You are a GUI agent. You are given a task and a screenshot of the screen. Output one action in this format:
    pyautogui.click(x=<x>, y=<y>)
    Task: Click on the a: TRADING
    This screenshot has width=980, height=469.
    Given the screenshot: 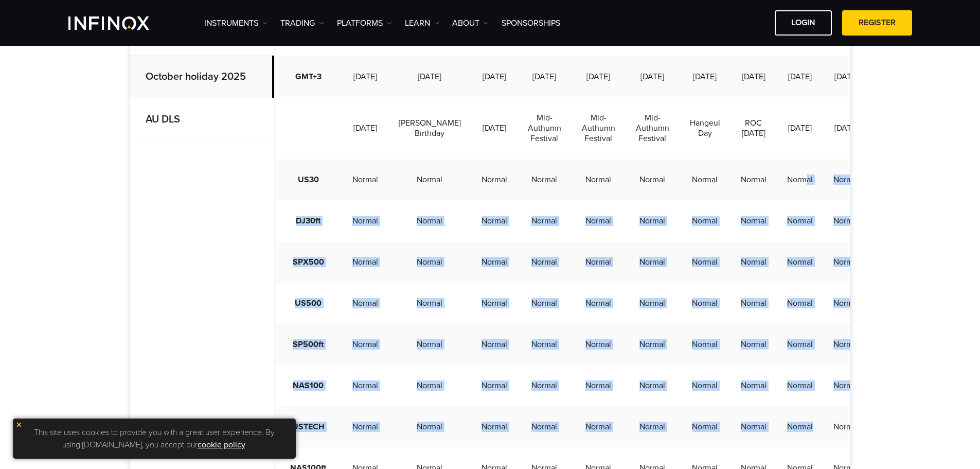 What is the action you would take?
    pyautogui.click(x=302, y=23)
    